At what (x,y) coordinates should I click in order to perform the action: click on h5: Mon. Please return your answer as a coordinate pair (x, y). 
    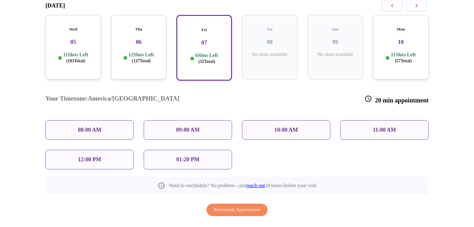
    Looking at the image, I should click on (401, 29).